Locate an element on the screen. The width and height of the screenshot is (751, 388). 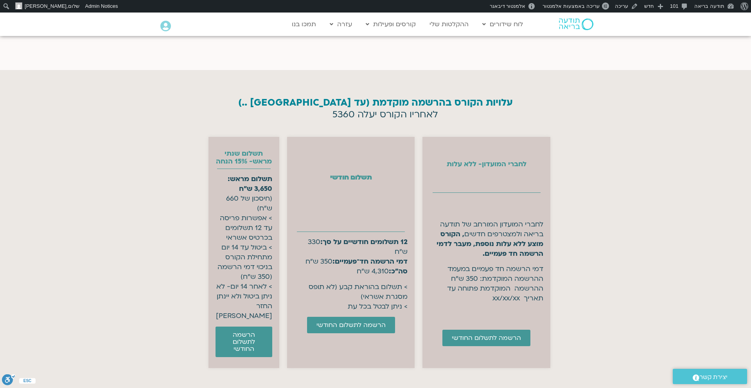
a: ההקלטות שלי is located at coordinates (449, 24).